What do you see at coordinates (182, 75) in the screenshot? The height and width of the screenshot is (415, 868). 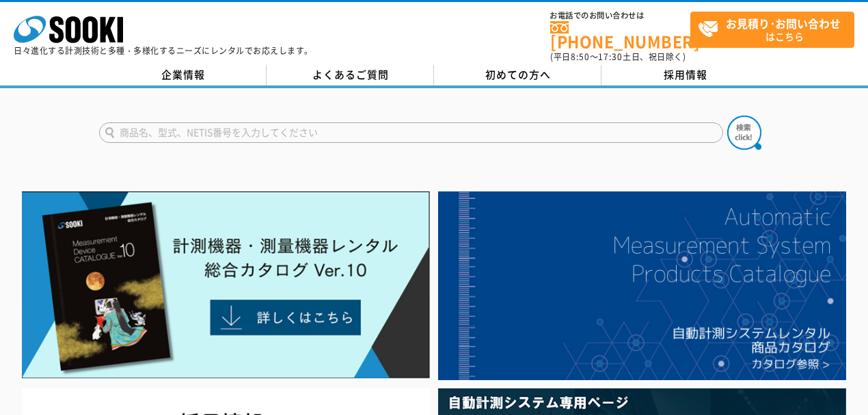 I see `a: 企業情報` at bounding box center [182, 75].